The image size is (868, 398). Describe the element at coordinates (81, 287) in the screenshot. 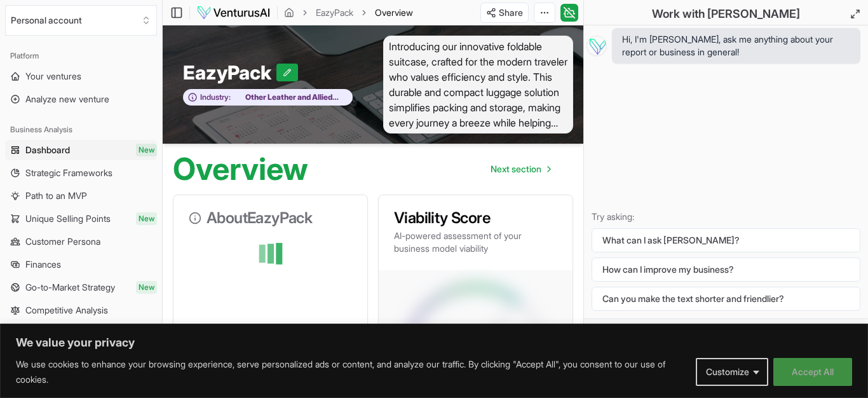

I see `a: Go-to-Market StrategyNew` at that location.